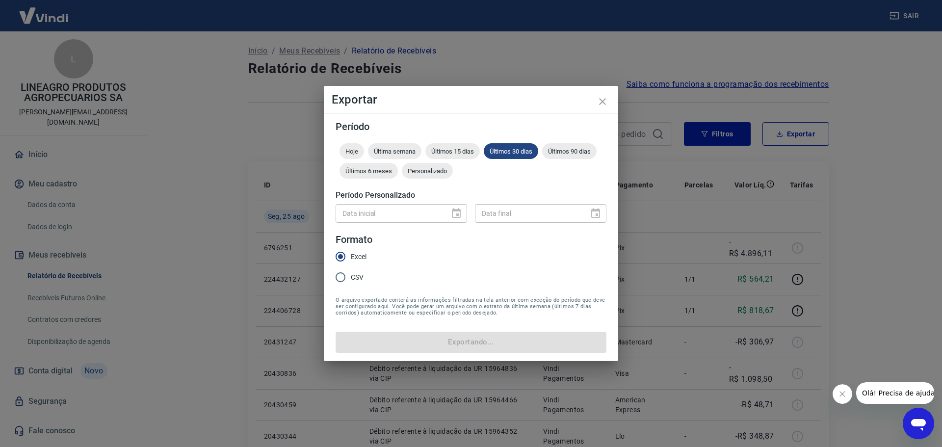 The height and width of the screenshot is (447, 942). I want to click on span: CSV, so click(357, 277).